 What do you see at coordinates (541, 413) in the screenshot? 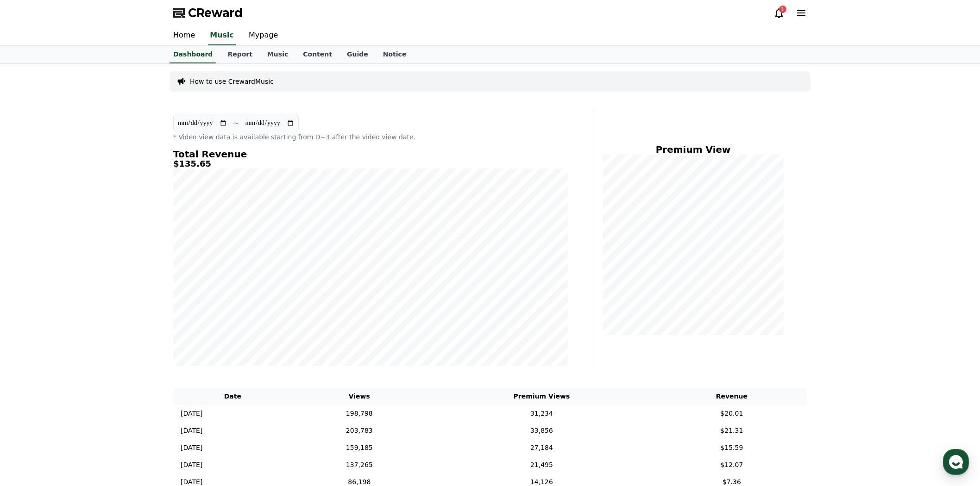
I see `td: 31,234` at bounding box center [541, 413].